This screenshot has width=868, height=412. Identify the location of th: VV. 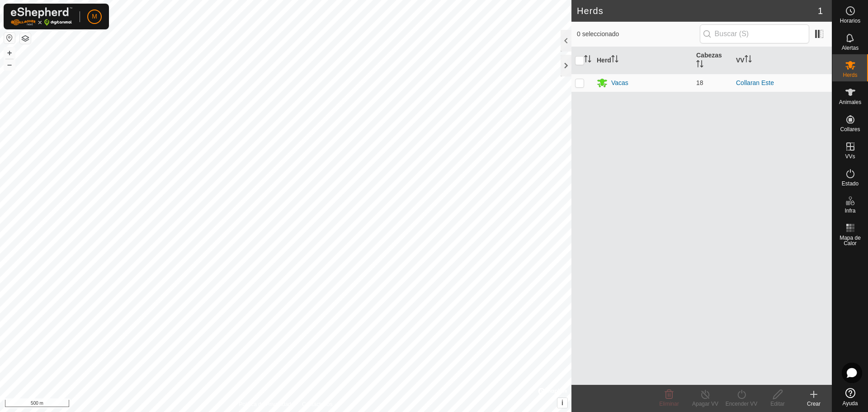
(782, 61).